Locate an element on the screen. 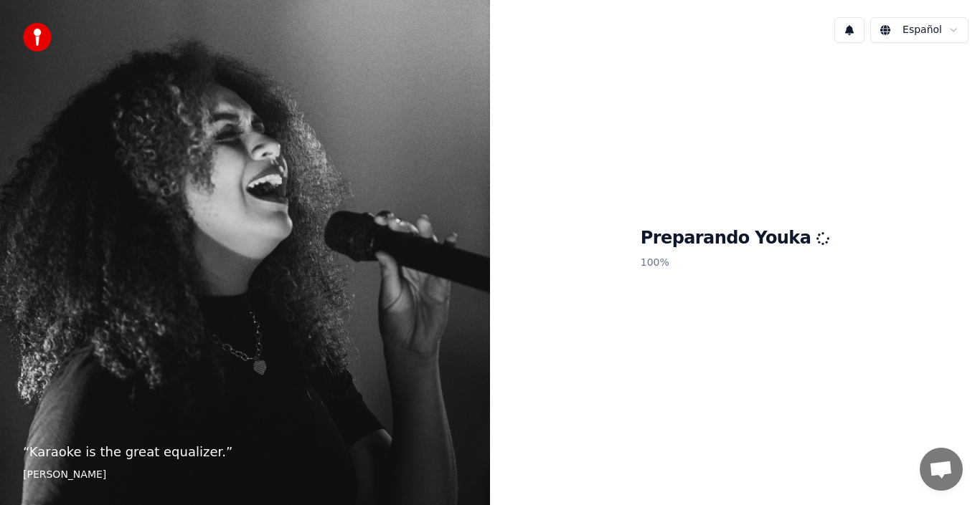 This screenshot has width=980, height=505. div: Chat abierto is located at coordinates (941, 470).